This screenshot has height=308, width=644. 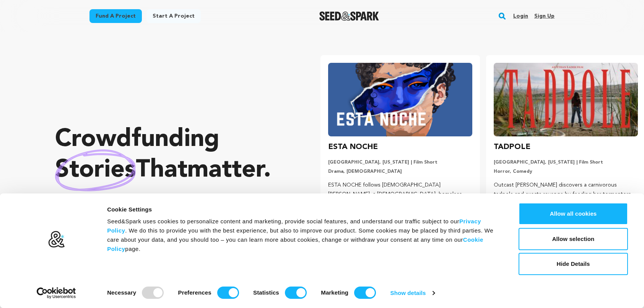 I want to click on img: logo, so click(x=56, y=239).